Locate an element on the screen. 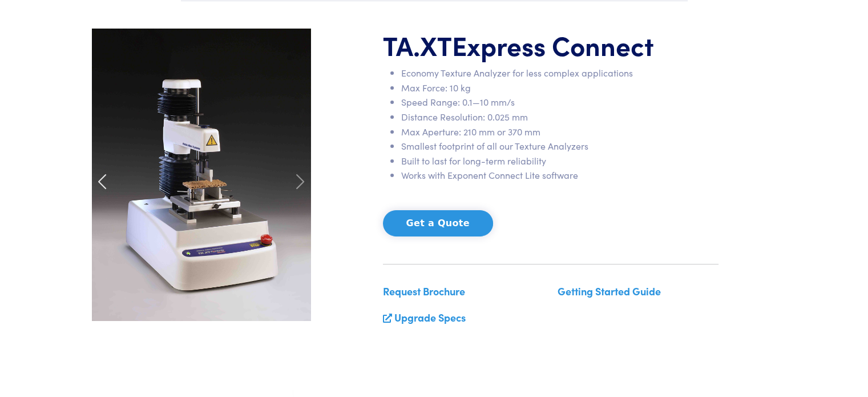 The image size is (868, 397). h1: TA.XT is located at coordinates (551, 45).